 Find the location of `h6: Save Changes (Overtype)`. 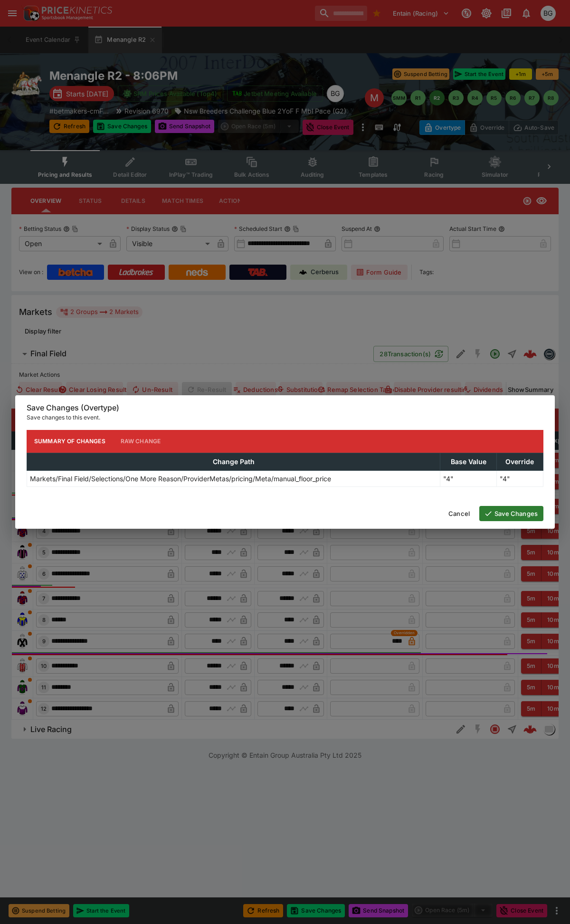

h6: Save Changes (Overtype) is located at coordinates (285, 408).